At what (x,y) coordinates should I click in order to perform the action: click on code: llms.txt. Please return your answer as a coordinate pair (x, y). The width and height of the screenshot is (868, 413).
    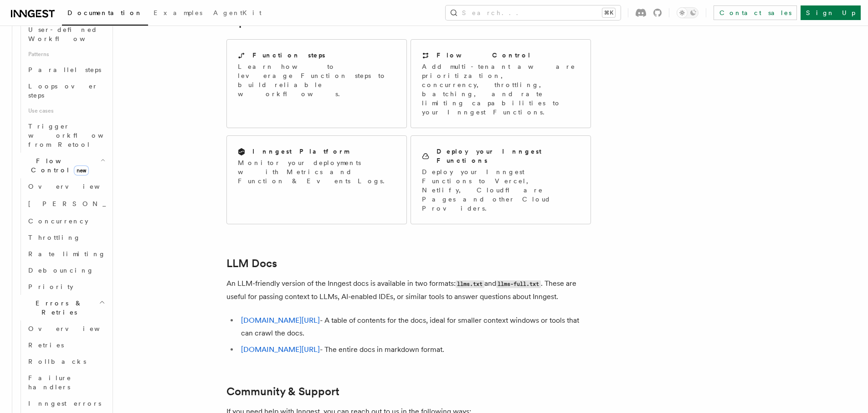
    Looking at the image, I should click on (470, 284).